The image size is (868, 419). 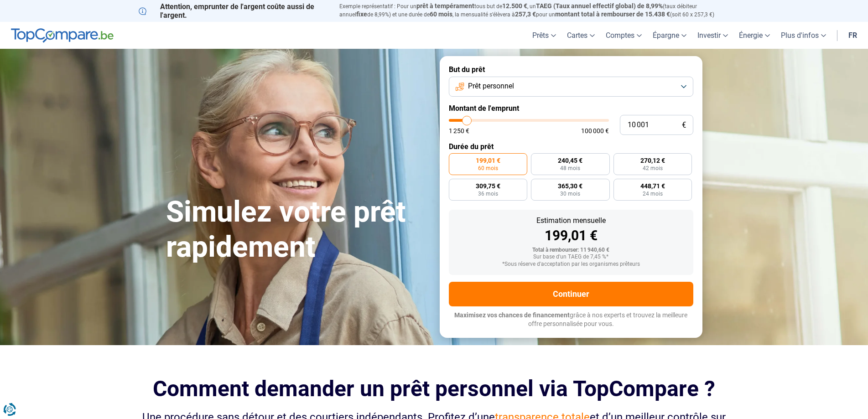 I want to click on h2: Comment demander un prêt personnel via TopCompare ?, so click(x=434, y=388).